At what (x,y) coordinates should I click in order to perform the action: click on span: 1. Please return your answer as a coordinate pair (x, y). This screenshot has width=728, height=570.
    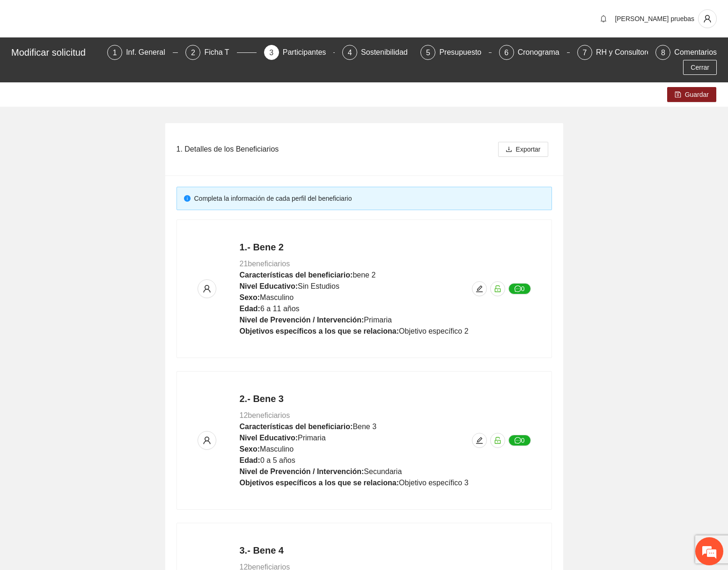
    Looking at the image, I should click on (115, 52).